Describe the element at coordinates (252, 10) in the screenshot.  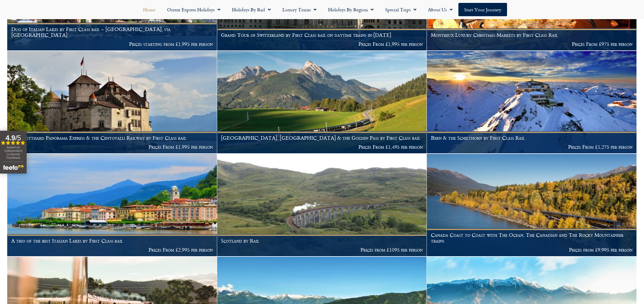
I see `a: Holidays by Rail` at that location.